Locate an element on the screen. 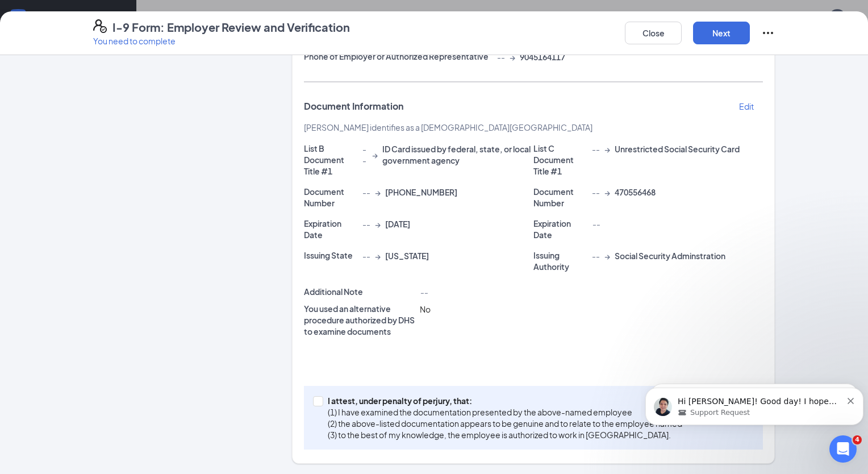 The width and height of the screenshot is (868, 474). p: (2) the above-listed documentation appears to be genuine and to relate to the employee named is located at coordinates (505, 423).